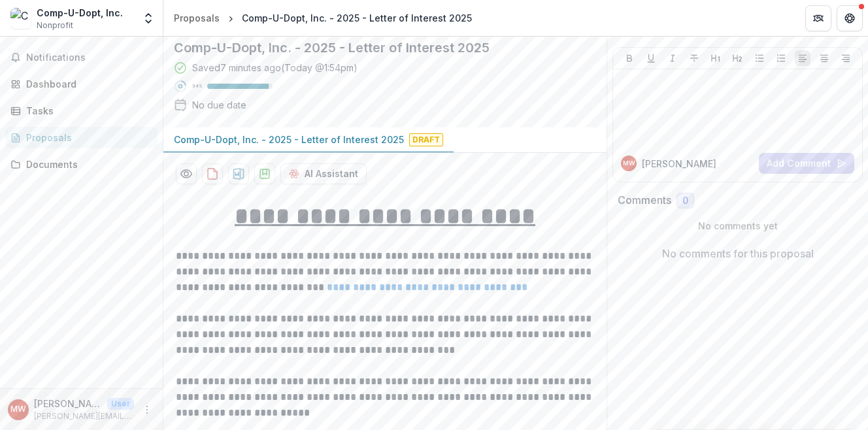 This screenshot has height=430, width=868. I want to click on p: No comments yet, so click(737, 225).